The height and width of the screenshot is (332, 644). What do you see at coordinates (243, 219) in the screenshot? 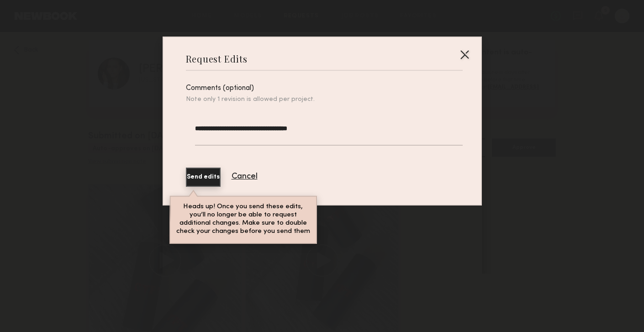
I see `p: Heads up! Once you send these edits, you’ll no longer be able to request additional changes. Make...` at bounding box center [243, 219].